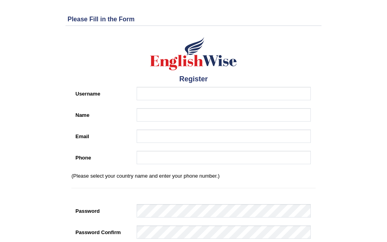 The height and width of the screenshot is (242, 387). I want to click on label: Email, so click(102, 135).